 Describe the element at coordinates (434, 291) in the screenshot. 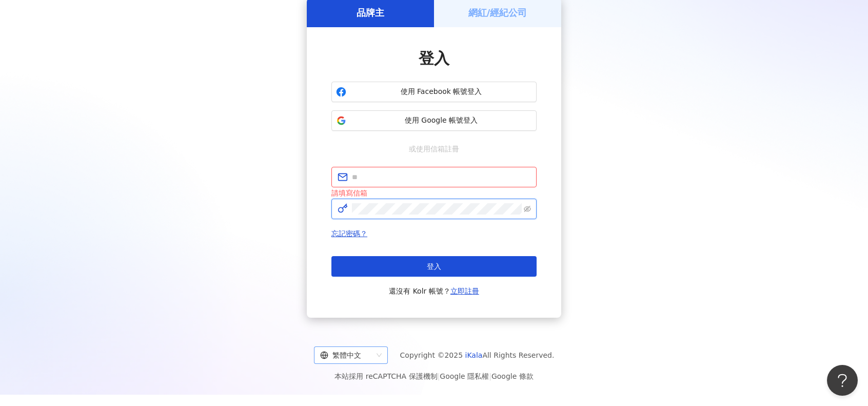

I see `span: 還沒有 Kolr 帳號？` at that location.